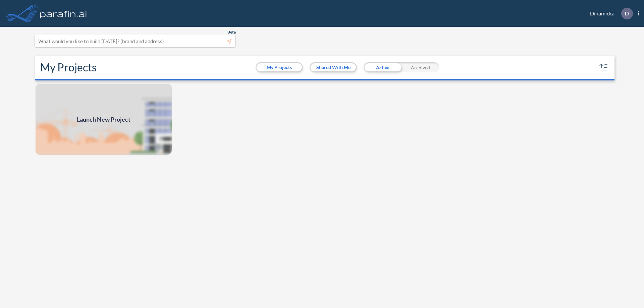  I want to click on button: Shared With Me, so click(333, 67).